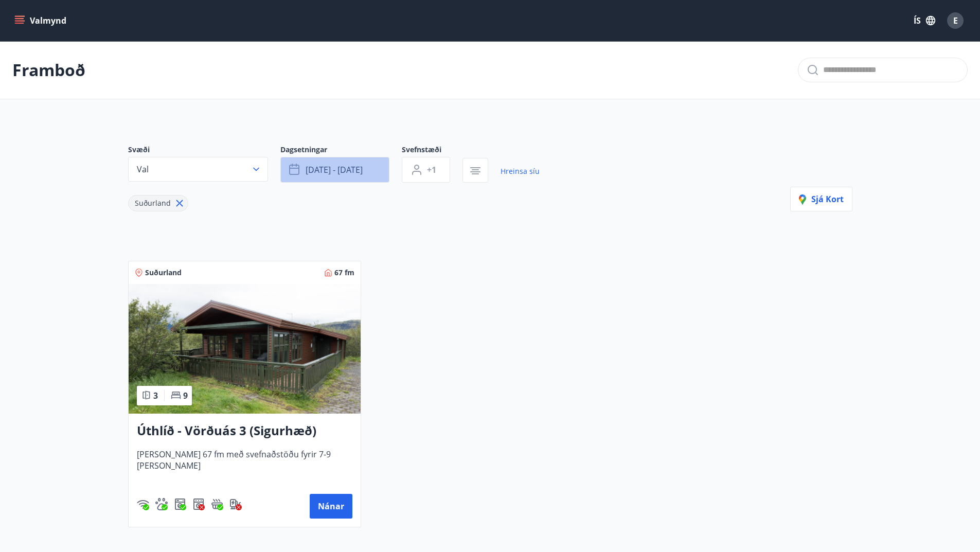 The image size is (980, 552). What do you see at coordinates (244, 349) in the screenshot?
I see `img: Paella dish` at bounding box center [244, 349].